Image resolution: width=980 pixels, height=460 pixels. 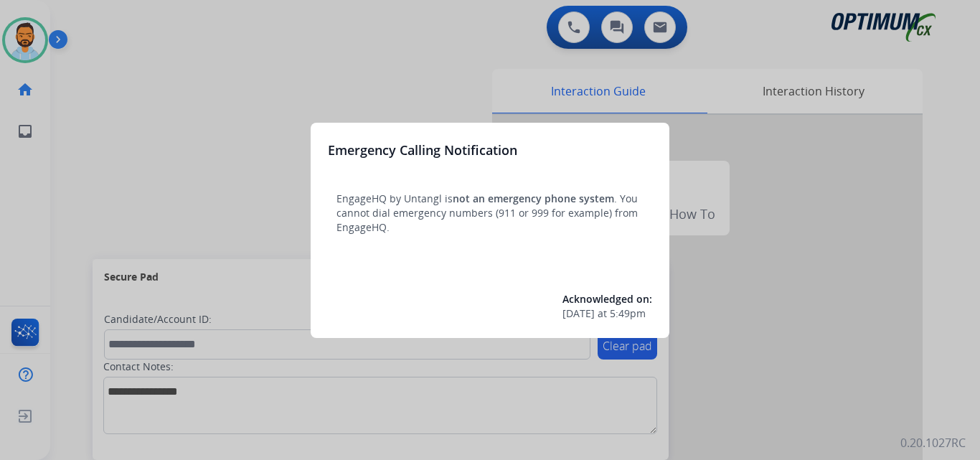 What do you see at coordinates (490, 213) in the screenshot?
I see `p: EngageHQ by Untangl is . You cannot dial emergency numbers (911 or 999 for example) from EngageHQ.` at bounding box center [490, 213].